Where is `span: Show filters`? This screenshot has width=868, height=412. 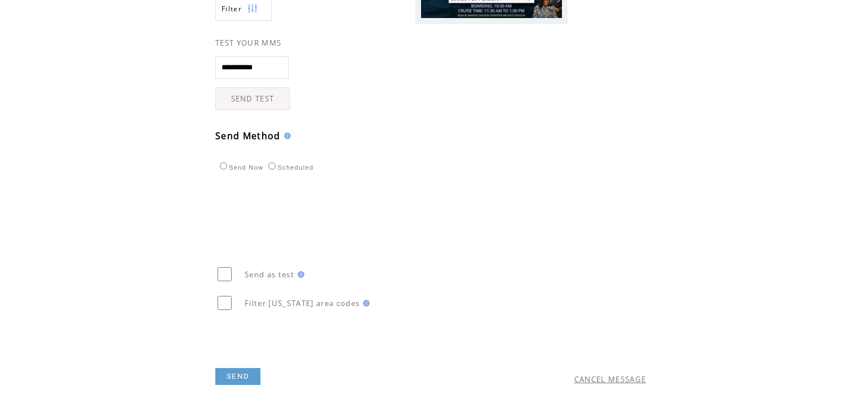
span: Show filters is located at coordinates (231, 9).